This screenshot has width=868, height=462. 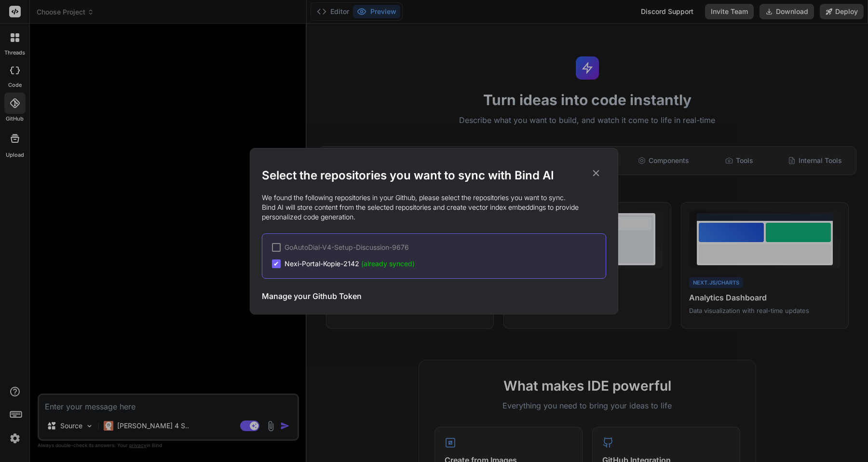 I want to click on span: Nexi-Portal-Kopie-2142, so click(x=350, y=263).